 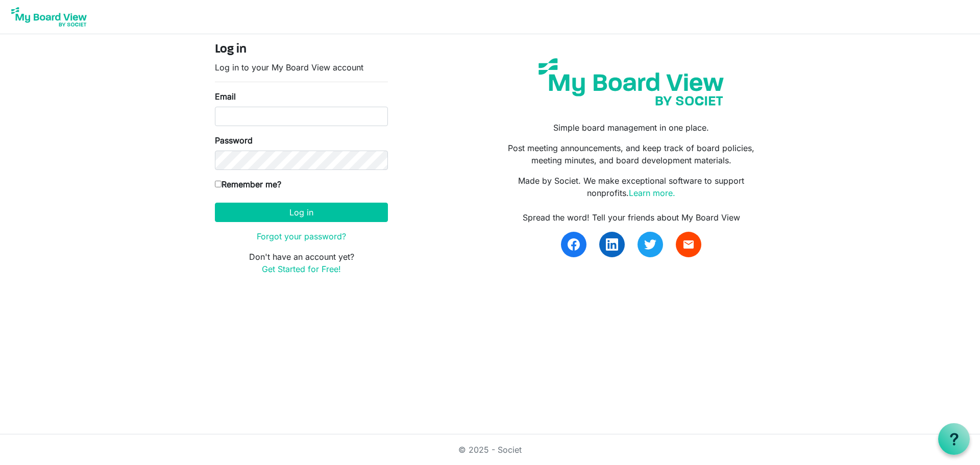 What do you see at coordinates (650, 244) in the screenshot?
I see `img: twitter.svg` at bounding box center [650, 244].